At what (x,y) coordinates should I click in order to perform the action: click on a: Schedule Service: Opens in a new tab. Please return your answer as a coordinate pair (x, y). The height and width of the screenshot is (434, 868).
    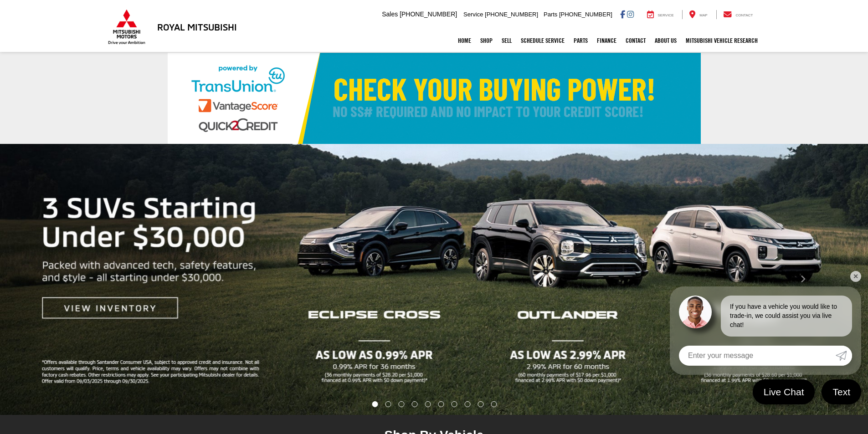
    Looking at the image, I should click on (543, 41).